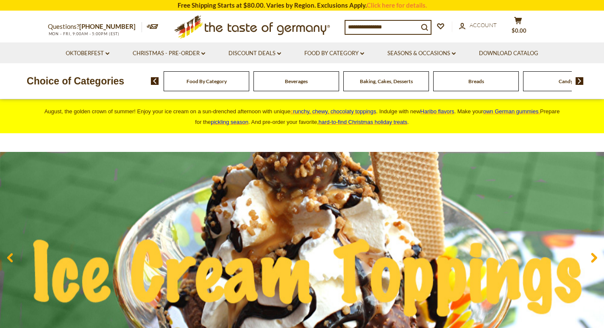 This screenshot has height=328, width=604. What do you see at coordinates (512, 111) in the screenshot?
I see `a: own German gummies.` at bounding box center [512, 111].